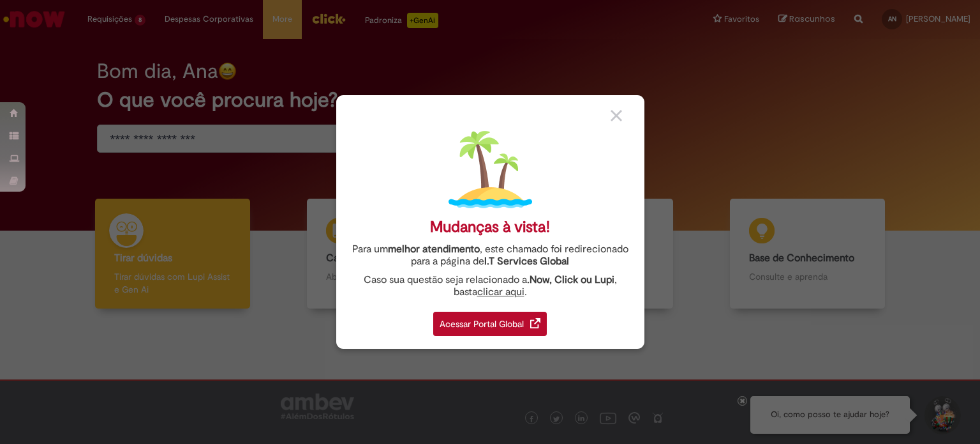 The height and width of the screenshot is (444, 980). What do you see at coordinates (536, 323) in the screenshot?
I see `img: redirect_link.png` at bounding box center [536, 323].